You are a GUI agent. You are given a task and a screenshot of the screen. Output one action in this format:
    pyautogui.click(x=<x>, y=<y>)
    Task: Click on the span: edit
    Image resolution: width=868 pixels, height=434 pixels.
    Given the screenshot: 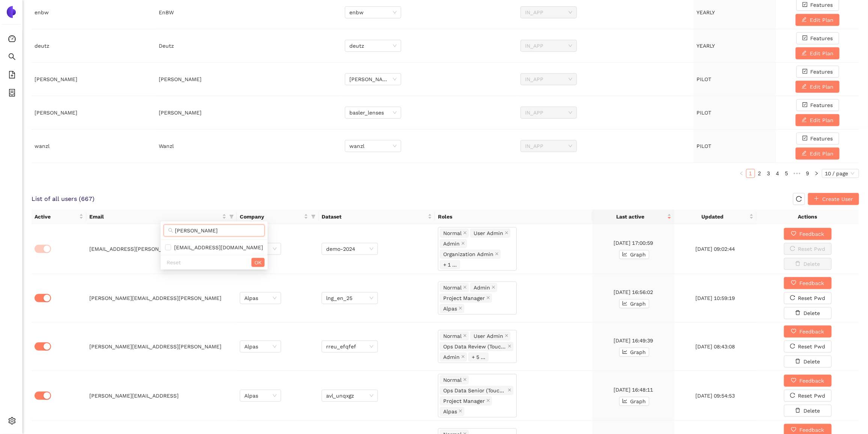 What is the action you would take?
    pyautogui.click(x=804, y=53)
    